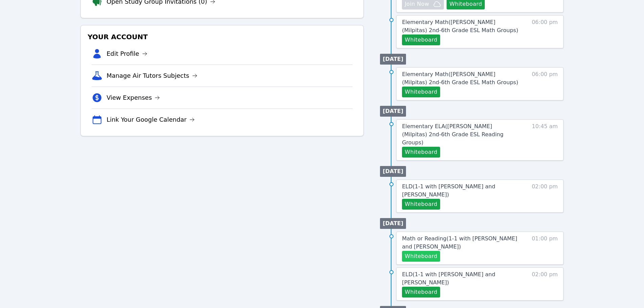  Describe the element at coordinates (133, 98) in the screenshot. I see `a: View Expenses` at that location.